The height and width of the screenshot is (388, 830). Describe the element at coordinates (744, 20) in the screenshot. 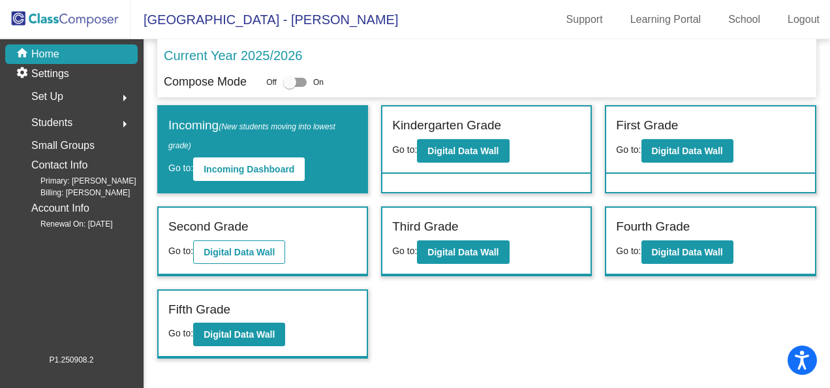

I see `a: School` at that location.